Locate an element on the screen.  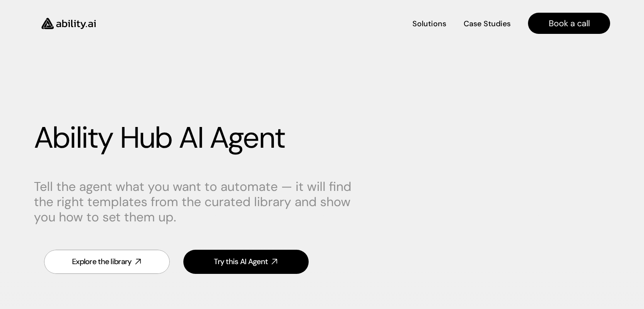
a: Book a call is located at coordinates (569, 23).